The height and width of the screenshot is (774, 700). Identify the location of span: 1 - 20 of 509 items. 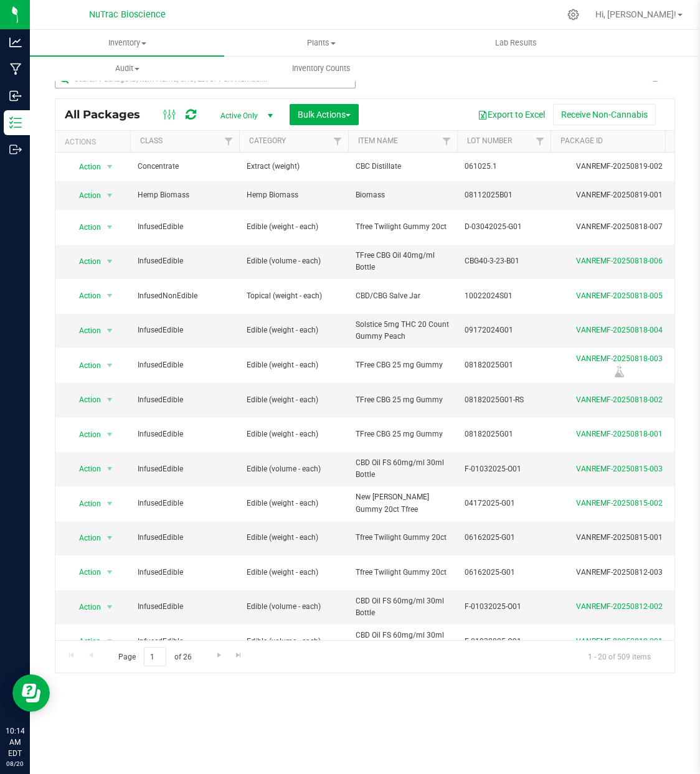
(619, 656).